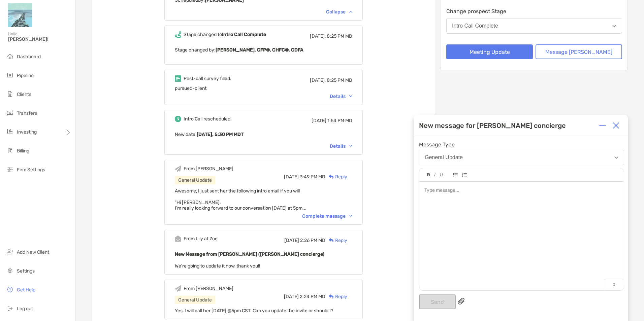  What do you see at coordinates (26, 132) in the screenshot?
I see `span: Investing` at bounding box center [26, 132].